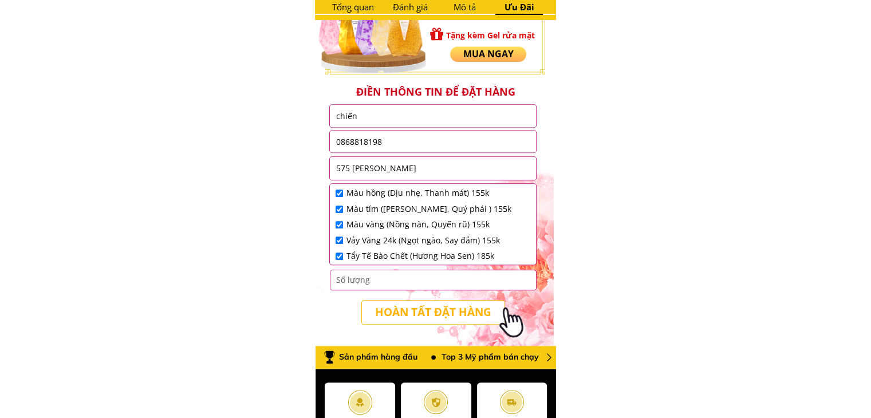 The image size is (871, 418). Describe the element at coordinates (497, 35) in the screenshot. I see `h3: Tặng kèm Gel rửa mặt` at that location.